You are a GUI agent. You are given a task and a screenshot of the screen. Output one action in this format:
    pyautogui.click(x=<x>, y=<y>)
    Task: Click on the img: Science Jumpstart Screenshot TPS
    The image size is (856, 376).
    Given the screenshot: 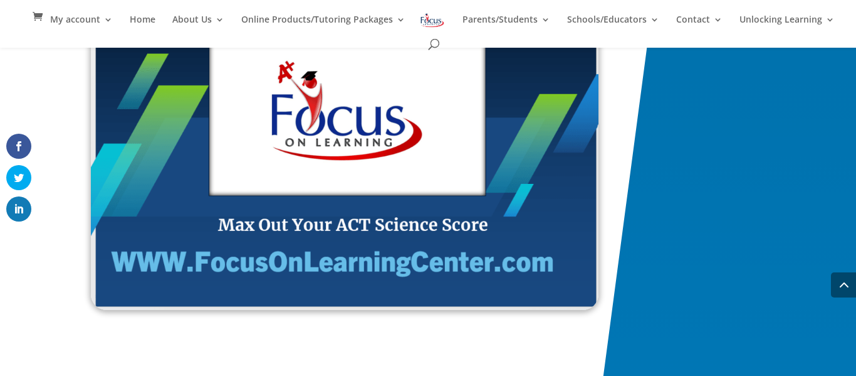 What is the action you would take?
    pyautogui.click(x=345, y=165)
    